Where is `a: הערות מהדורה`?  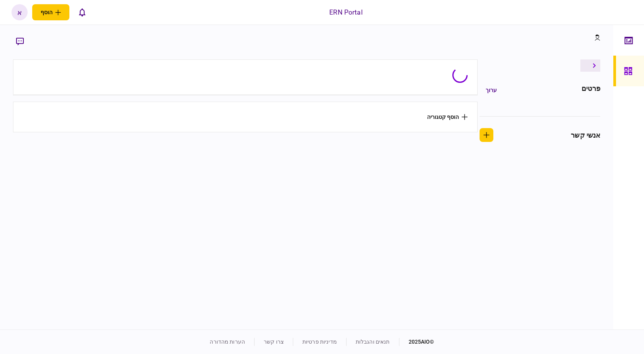
a: הערות מהדורה is located at coordinates (227, 342).